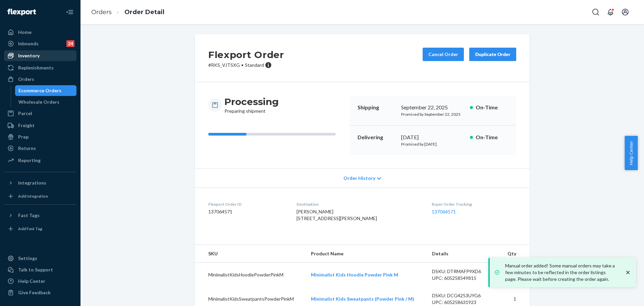 The height and width of the screenshot is (306, 644). What do you see at coordinates (40, 91) in the screenshot?
I see `div: Ecommerce Orders` at bounding box center [40, 91].